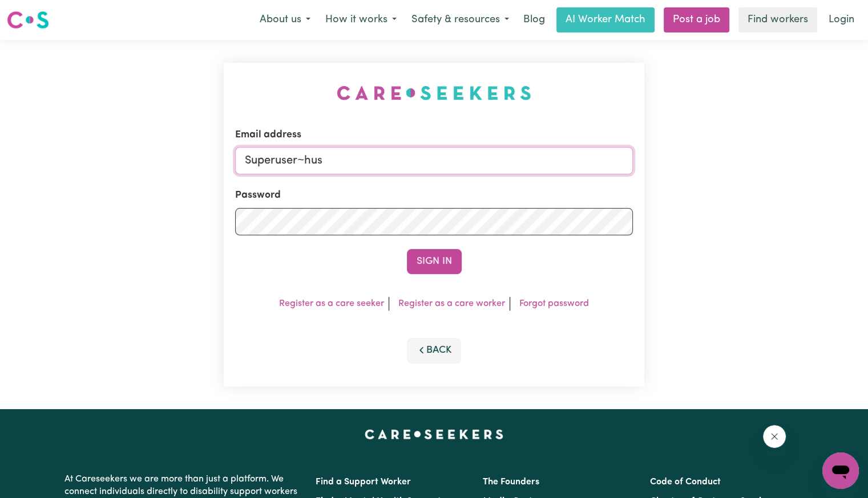 The width and height of the screenshot is (868, 498). What do you see at coordinates (434, 160) in the screenshot?
I see `input: Email address` at bounding box center [434, 160].